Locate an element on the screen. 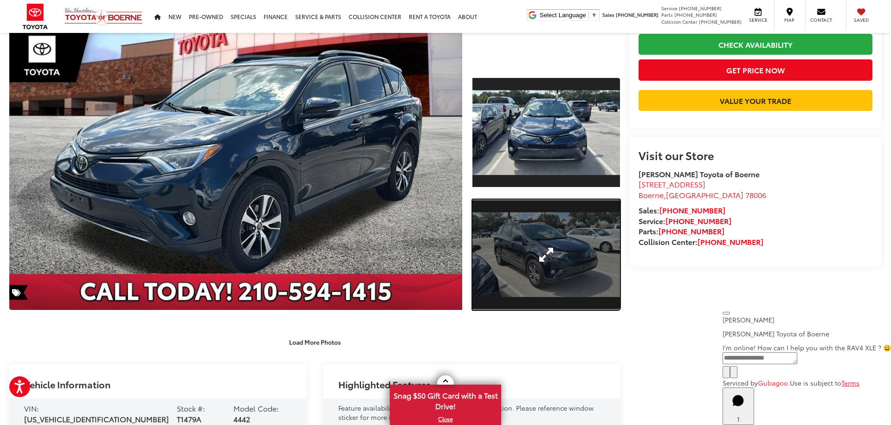 The height and width of the screenshot is (425, 891). span: Feature availability subject to final vehicle configuration. Please reference window sticker for ... is located at coordinates (466, 412).